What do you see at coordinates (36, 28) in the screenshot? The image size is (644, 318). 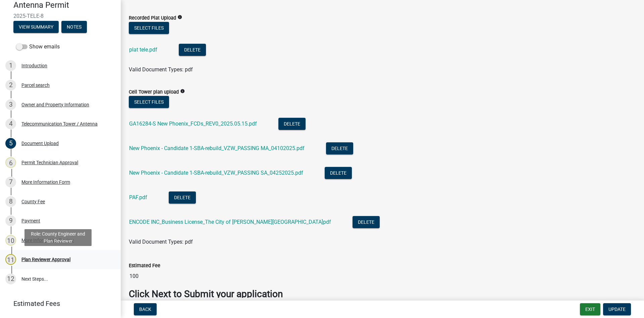 I see `wm-modal-confirm: Summary` at bounding box center [36, 28].